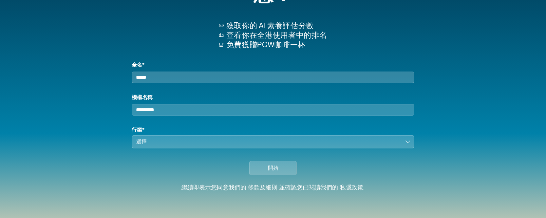  What do you see at coordinates (263, 187) in the screenshot?
I see `a: 條款及細則` at bounding box center [263, 187].